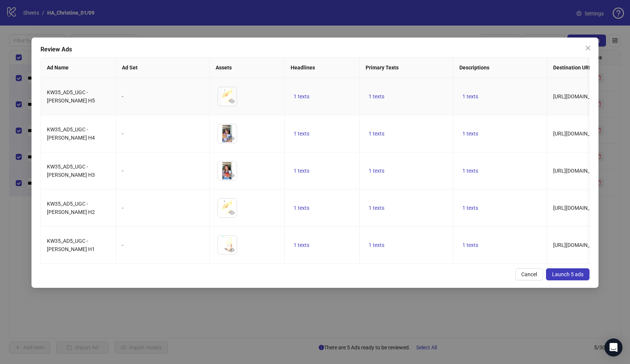 This screenshot has height=364, width=630. What do you see at coordinates (315, 50) in the screenshot?
I see `div: Review Ads` at bounding box center [315, 50].